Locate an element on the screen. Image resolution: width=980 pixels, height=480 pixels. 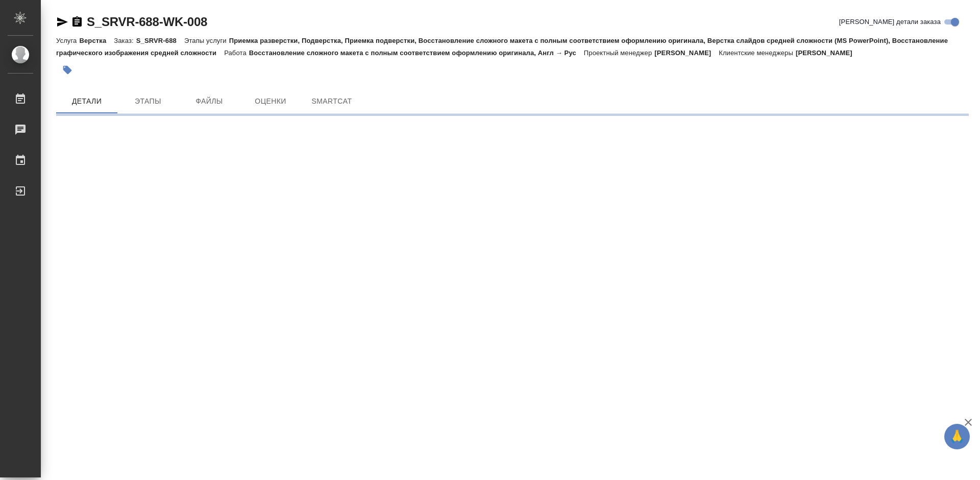
p: Заказ: is located at coordinates (125, 40).